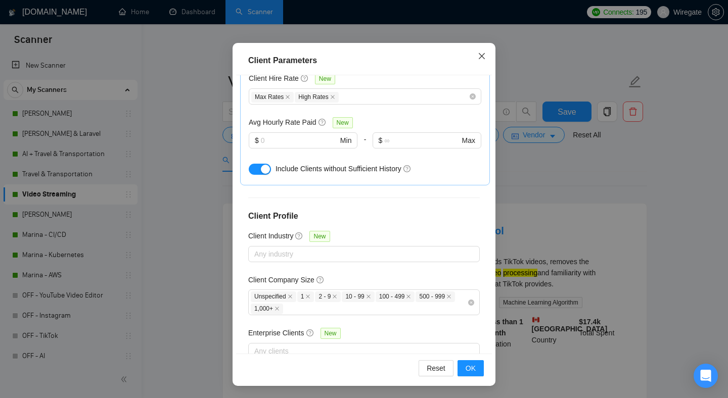 Image resolution: width=728 pixels, height=398 pixels. Describe the element at coordinates (328, 297) in the screenshot. I see `span: 2 - 9` at that location.